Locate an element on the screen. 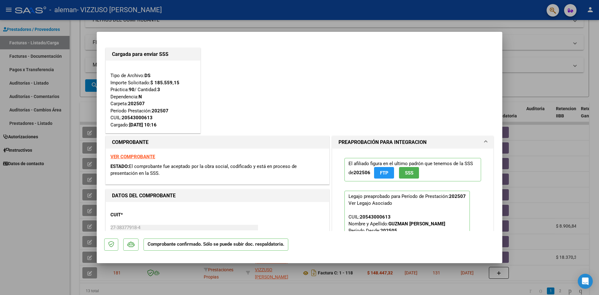 This screenshot has height=295, width=599. strong: 202505 is located at coordinates (389, 231).